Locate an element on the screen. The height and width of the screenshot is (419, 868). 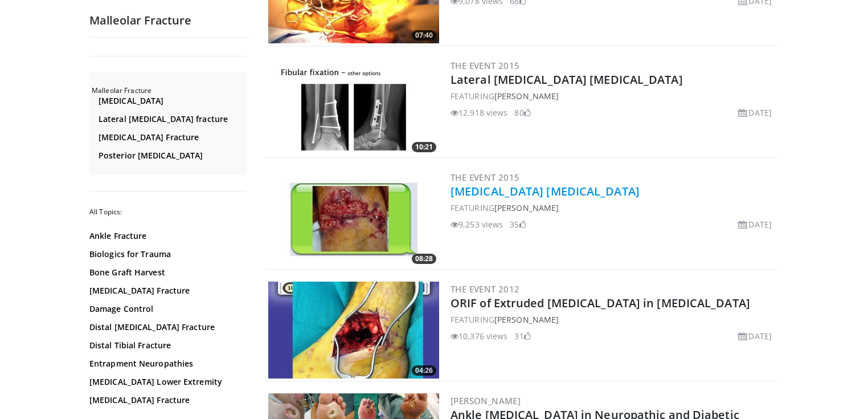
a: Ankle Fracture is located at coordinates (166, 236).